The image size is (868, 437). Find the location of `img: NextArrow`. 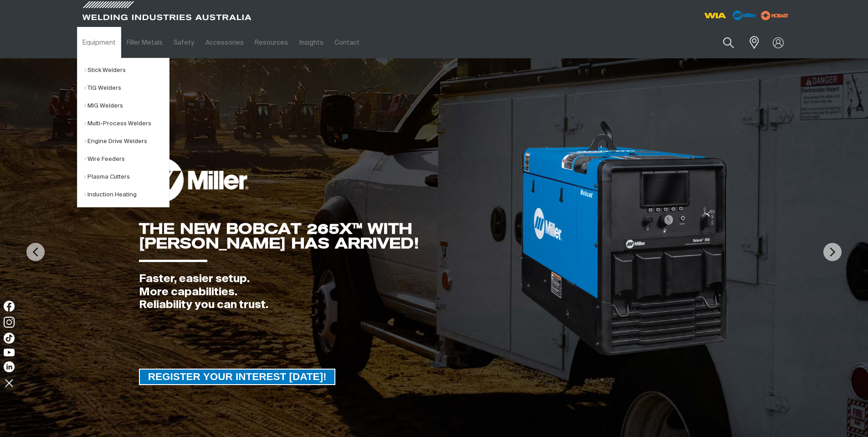

img: NextArrow is located at coordinates (833, 252).